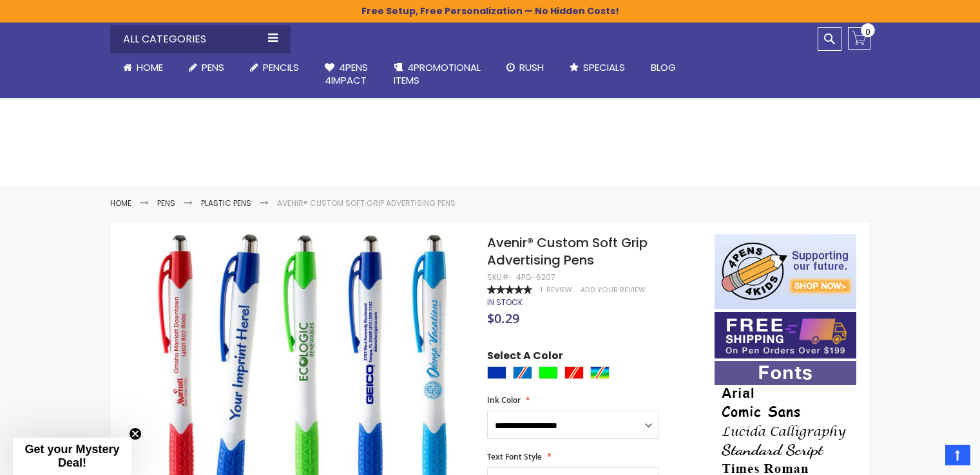 This screenshot has width=980, height=475. What do you see at coordinates (612, 290) in the screenshot?
I see `a: Add Your Review` at bounding box center [612, 290].